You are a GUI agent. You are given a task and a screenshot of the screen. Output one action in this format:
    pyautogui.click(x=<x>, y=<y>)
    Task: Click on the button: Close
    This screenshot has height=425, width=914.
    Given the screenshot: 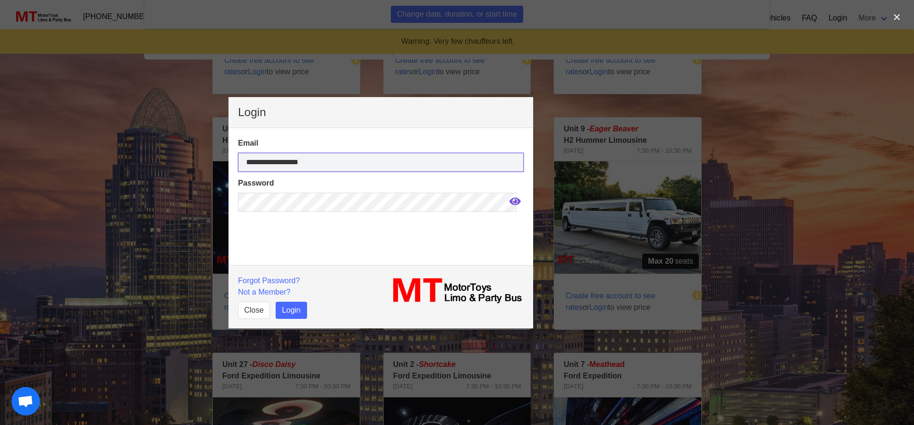 What is the action you would take?
    pyautogui.click(x=254, y=310)
    